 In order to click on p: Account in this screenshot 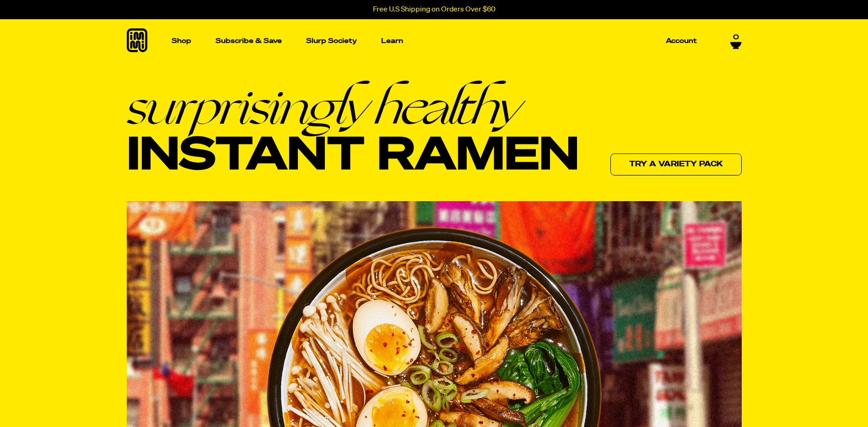, I will do `click(682, 41)`.